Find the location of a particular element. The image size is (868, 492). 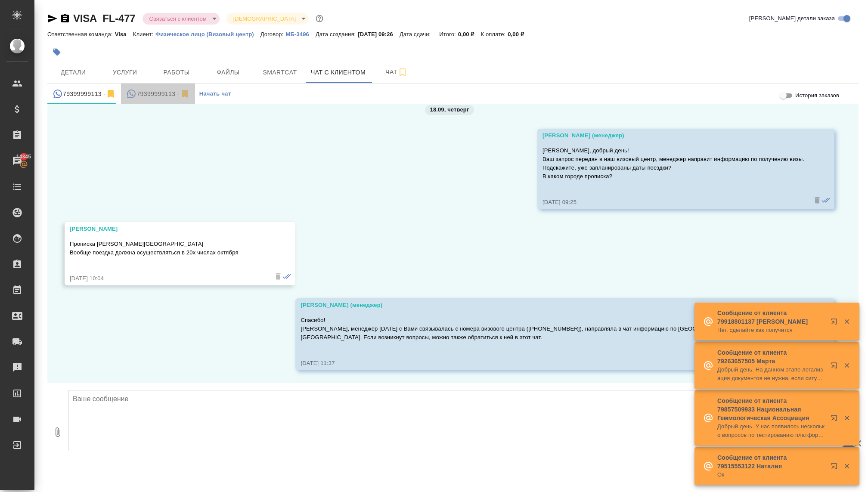

span: Чат с клиентом is located at coordinates (338, 72).